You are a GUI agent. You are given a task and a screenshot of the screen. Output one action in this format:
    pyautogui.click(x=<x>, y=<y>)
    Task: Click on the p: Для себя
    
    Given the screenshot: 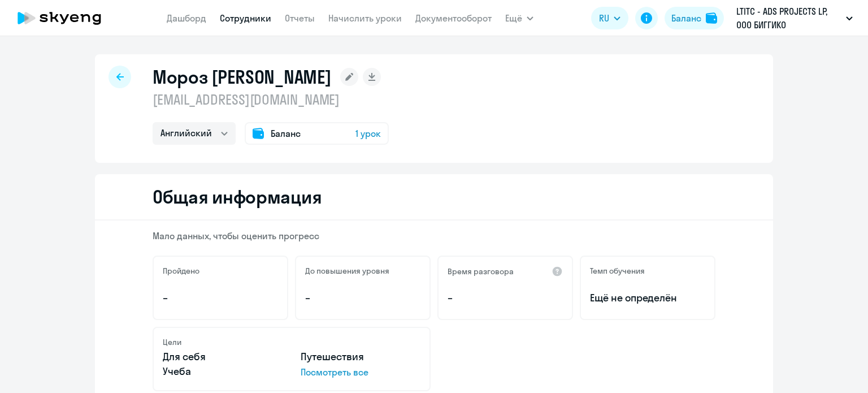 What is the action you would take?
    pyautogui.click(x=223, y=357)
    